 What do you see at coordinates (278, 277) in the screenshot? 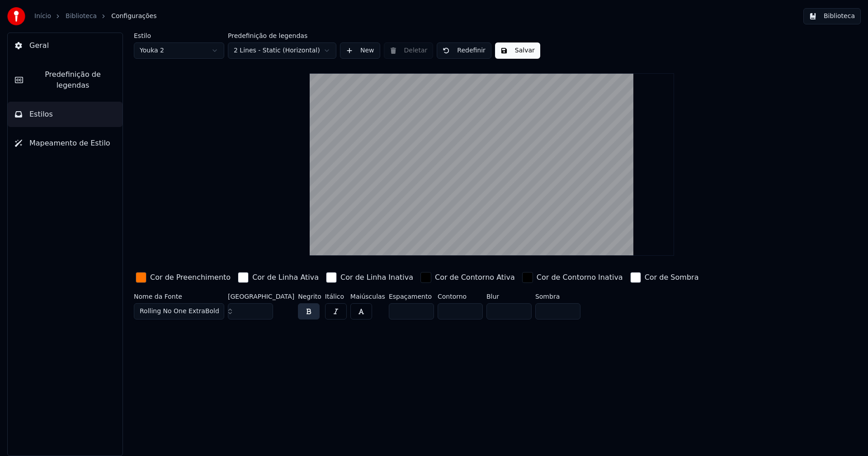
I see `button: Cor de Linha Ativa` at bounding box center [278, 277].